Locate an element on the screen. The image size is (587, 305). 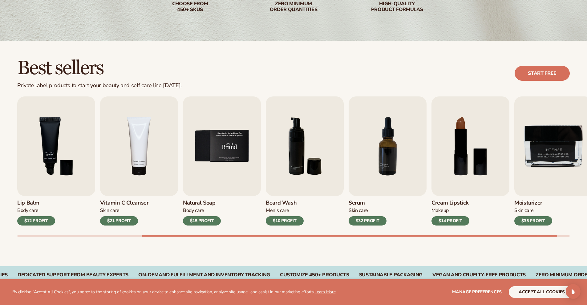
div: $12 PROFIT is located at coordinates (36, 221).